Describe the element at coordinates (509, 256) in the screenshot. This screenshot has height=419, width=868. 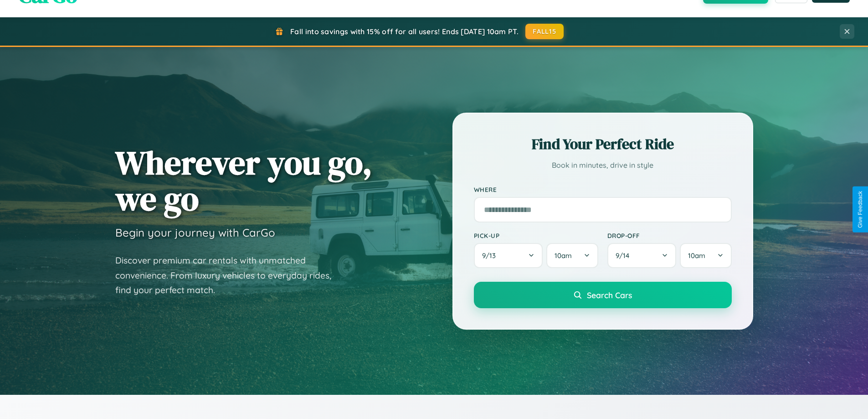
I see `button: 9/13` at that location.